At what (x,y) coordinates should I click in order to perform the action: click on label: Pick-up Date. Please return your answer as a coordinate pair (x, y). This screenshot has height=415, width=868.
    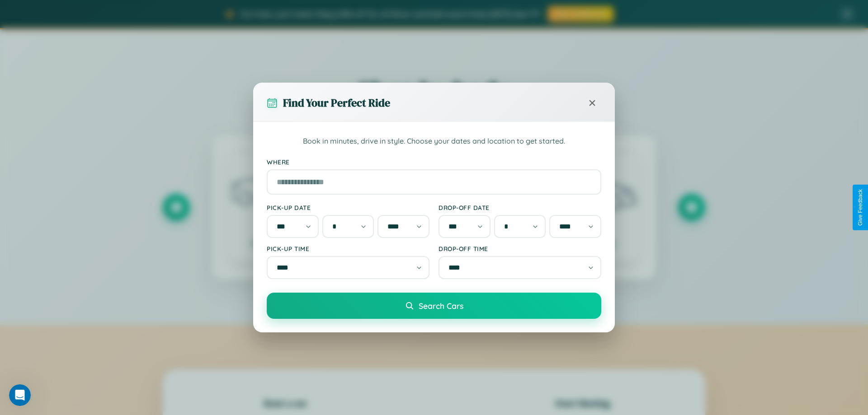
    Looking at the image, I should click on (348, 208).